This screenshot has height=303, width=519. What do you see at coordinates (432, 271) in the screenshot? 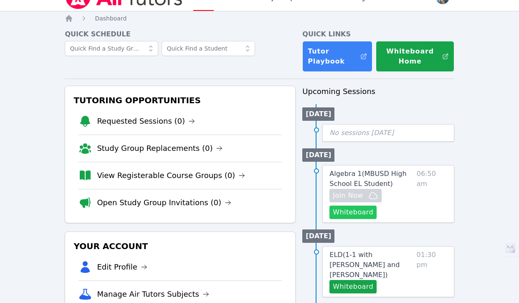
I see `span: 01:30 pm` at bounding box center [432, 271].